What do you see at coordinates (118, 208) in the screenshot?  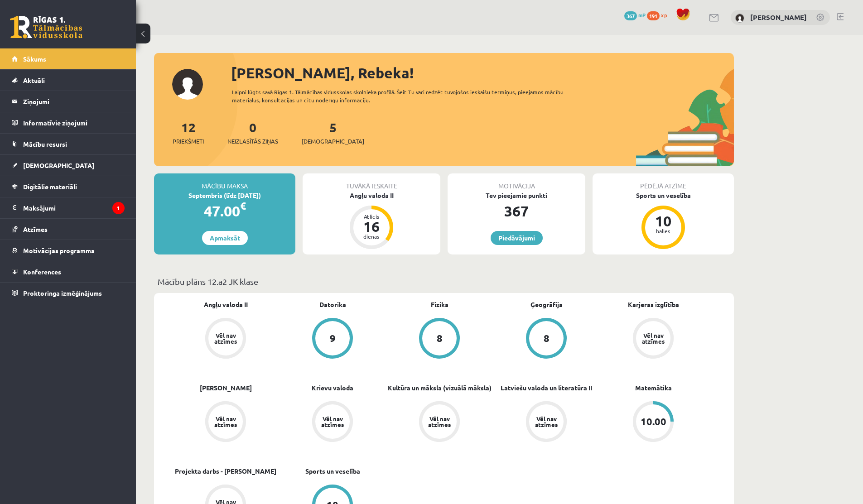 I see `i: 1` at bounding box center [118, 208].